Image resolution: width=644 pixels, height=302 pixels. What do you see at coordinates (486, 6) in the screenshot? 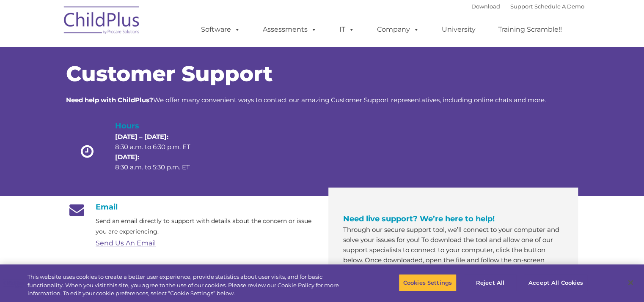
I see `a: Download` at bounding box center [486, 6].